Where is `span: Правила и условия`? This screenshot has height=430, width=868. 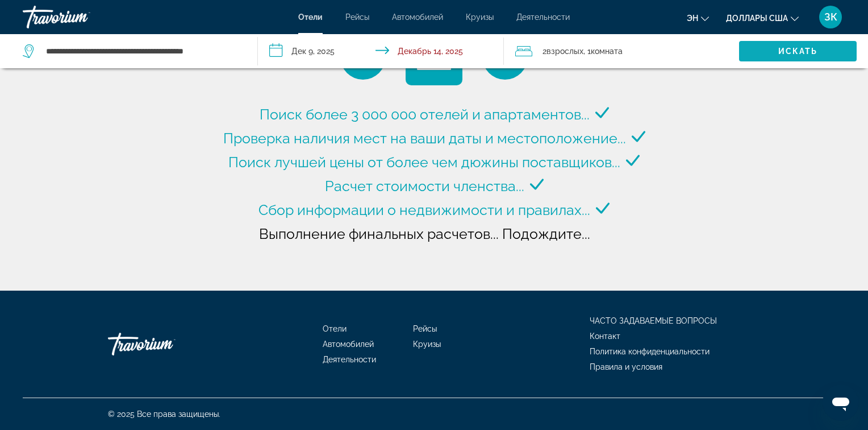
span: Правила и условия is located at coordinates (626, 366).